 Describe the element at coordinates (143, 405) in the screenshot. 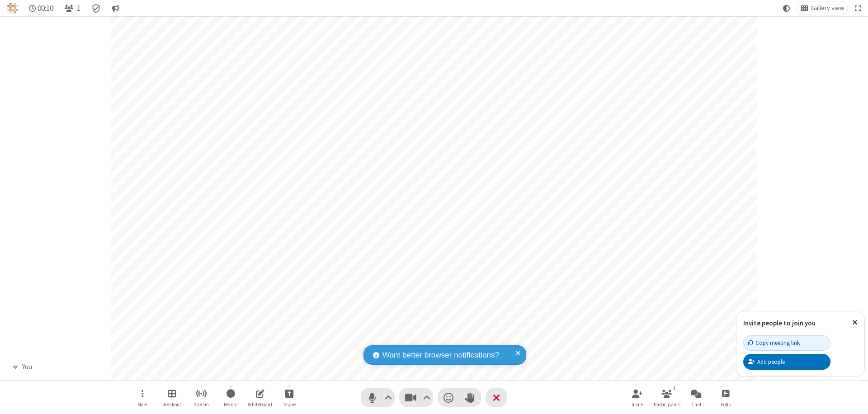

I see `span: More` at that location.